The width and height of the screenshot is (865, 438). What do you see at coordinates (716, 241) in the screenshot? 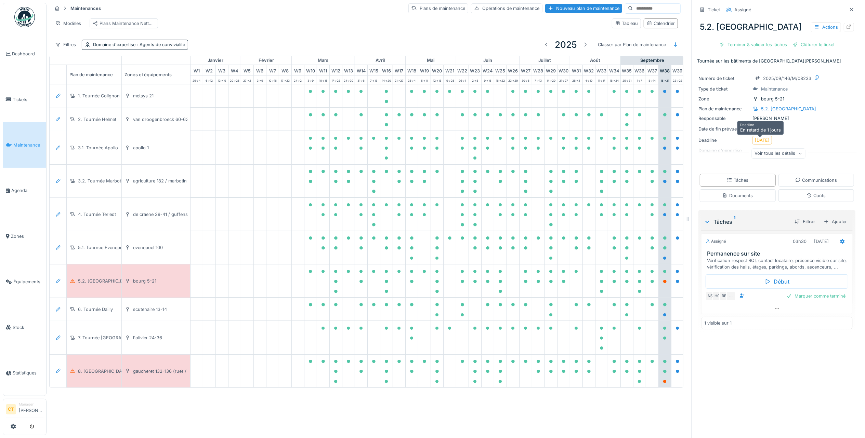
I see `div: Assigné` at bounding box center [716, 241].